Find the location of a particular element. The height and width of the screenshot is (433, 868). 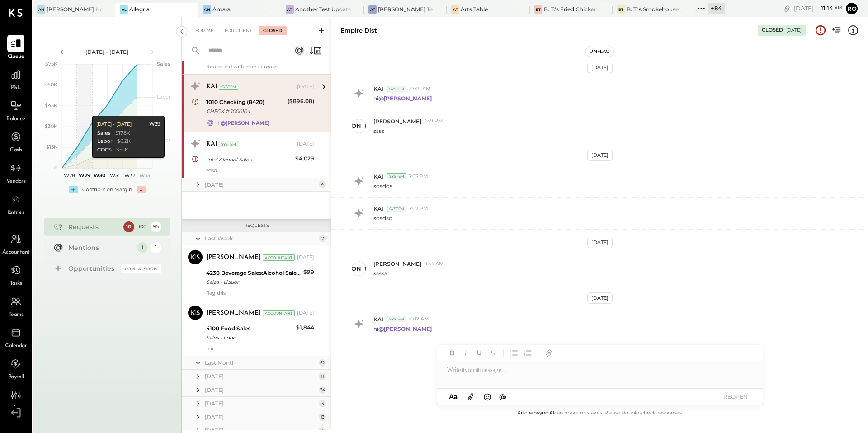

text: $15K is located at coordinates (52, 147).